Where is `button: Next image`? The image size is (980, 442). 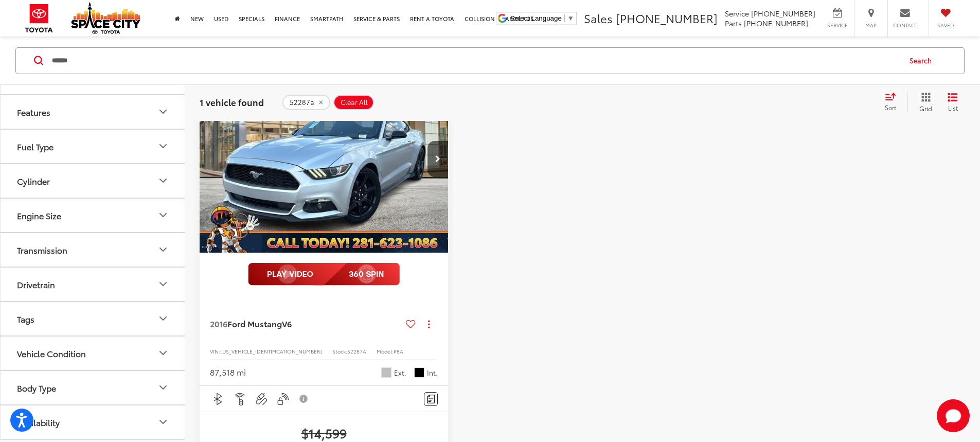
button: Next image is located at coordinates (438, 159).